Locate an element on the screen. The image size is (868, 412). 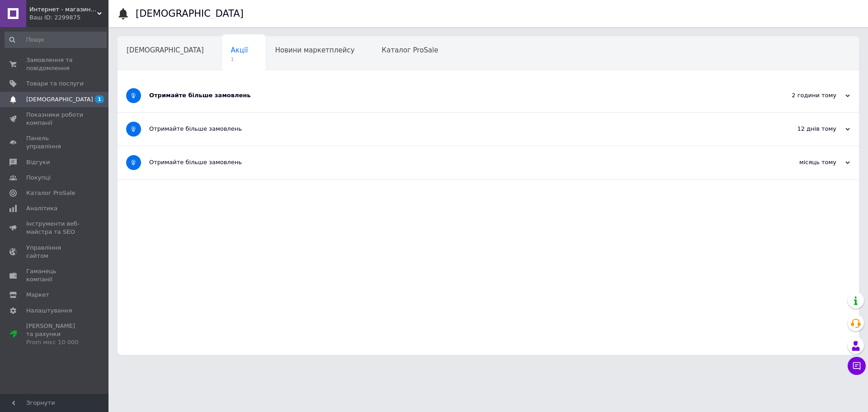
span: Гаманець компанії is located at coordinates (55, 276).